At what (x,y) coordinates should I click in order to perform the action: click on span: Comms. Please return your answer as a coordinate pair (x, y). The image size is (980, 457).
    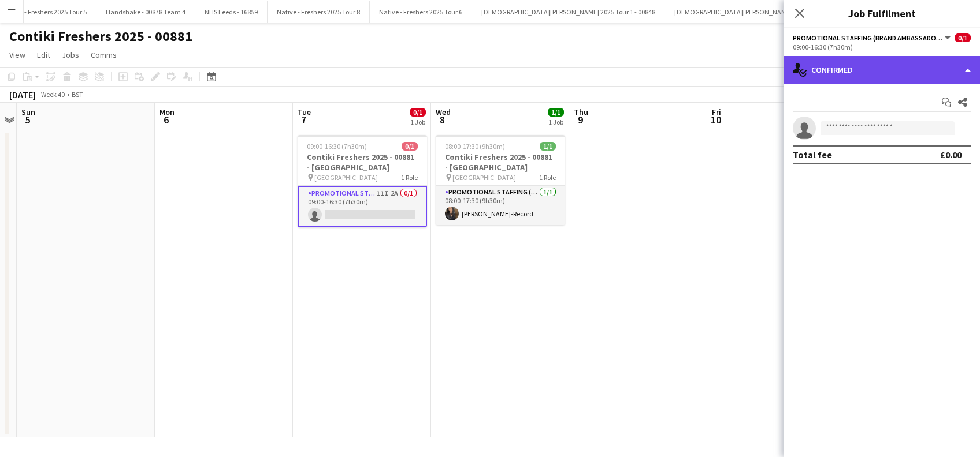
    Looking at the image, I should click on (103, 55).